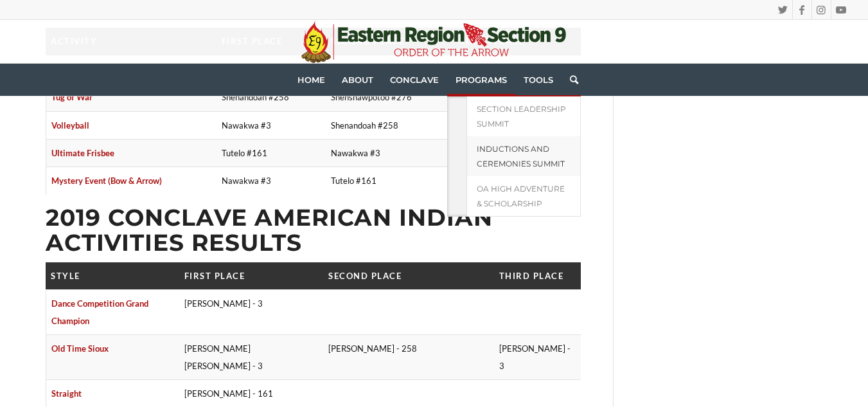 Image resolution: width=868 pixels, height=407 pixels. What do you see at coordinates (414, 79) in the screenshot?
I see `a: Conclave` at bounding box center [414, 79].